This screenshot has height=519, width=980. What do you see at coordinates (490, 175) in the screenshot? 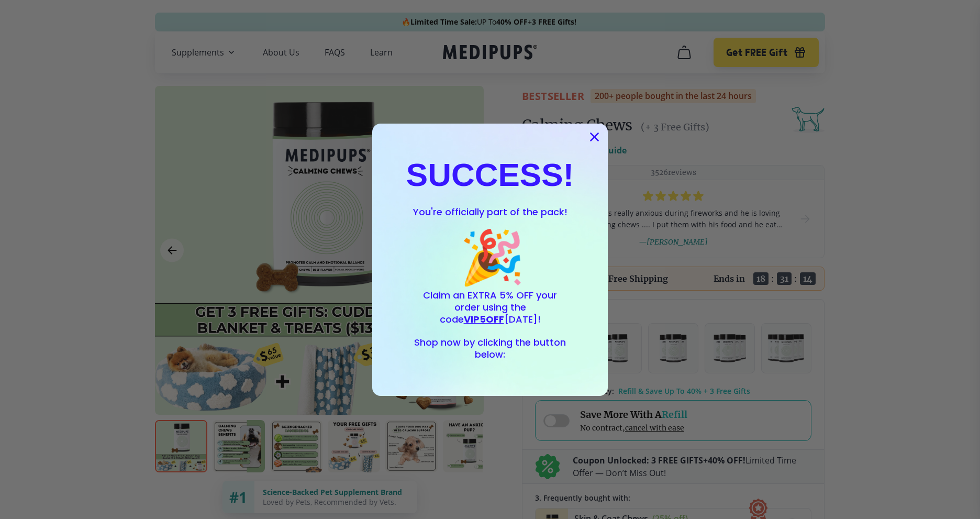
I see `strong: SUCCESS!` at bounding box center [490, 175].